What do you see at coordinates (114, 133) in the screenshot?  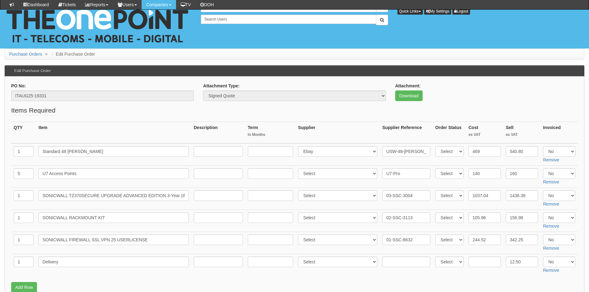 I see `th: Item` at bounding box center [114, 133].